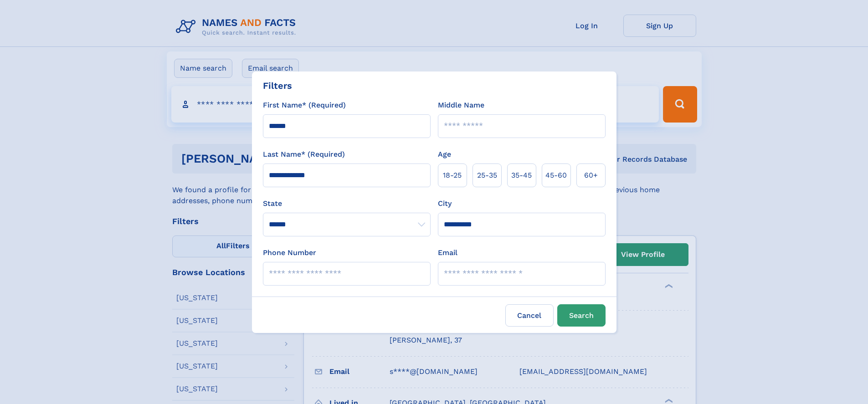  Describe the element at coordinates (289, 253) in the screenshot. I see `label: Phone Number` at that location.